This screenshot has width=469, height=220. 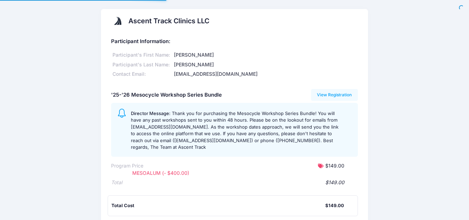 I want to click on div: Contact Email:, so click(x=142, y=74).